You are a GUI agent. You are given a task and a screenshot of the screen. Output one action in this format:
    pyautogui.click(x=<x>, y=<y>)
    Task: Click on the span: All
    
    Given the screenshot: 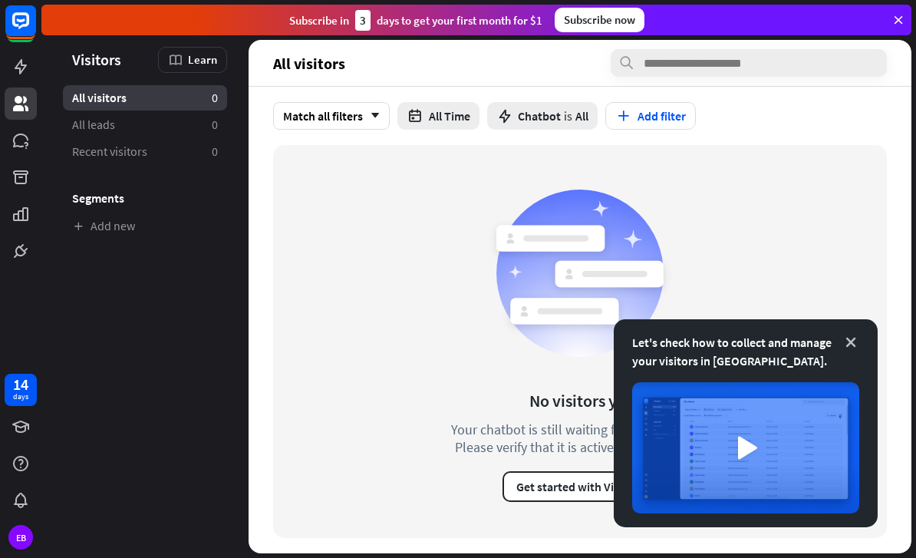 What is the action you would take?
    pyautogui.click(x=581, y=116)
    